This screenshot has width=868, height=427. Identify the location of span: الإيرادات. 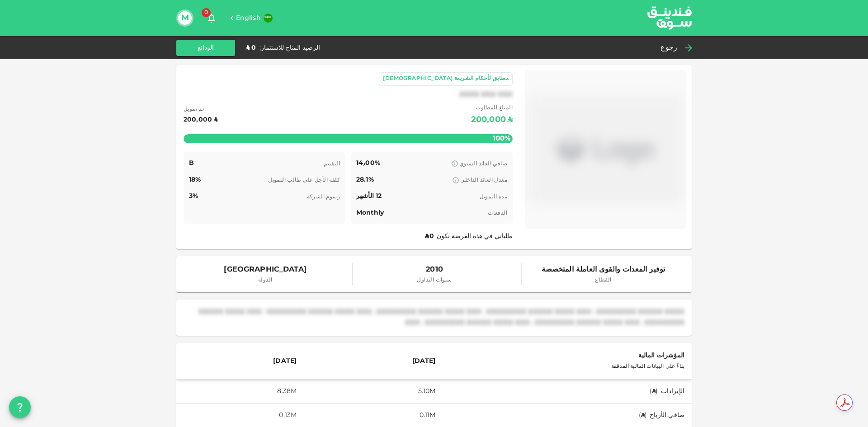
(673, 392).